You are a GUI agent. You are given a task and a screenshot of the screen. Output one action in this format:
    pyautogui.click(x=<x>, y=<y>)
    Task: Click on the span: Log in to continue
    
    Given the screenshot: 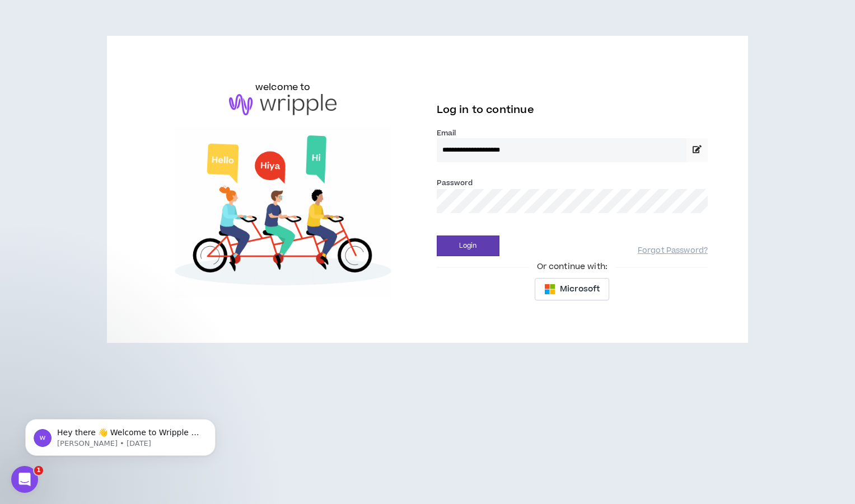 What is the action you would take?
    pyautogui.click(x=486, y=110)
    